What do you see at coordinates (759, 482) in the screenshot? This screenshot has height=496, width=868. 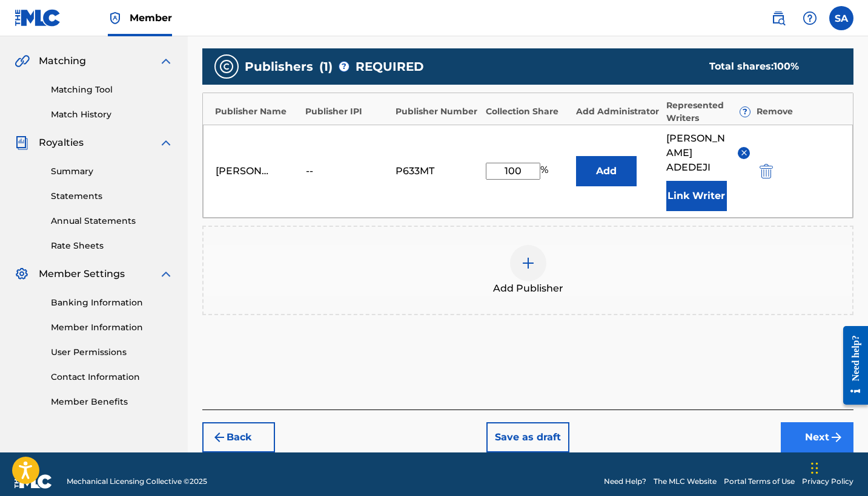 I see `a: Portal Terms of Use` at bounding box center [759, 482].